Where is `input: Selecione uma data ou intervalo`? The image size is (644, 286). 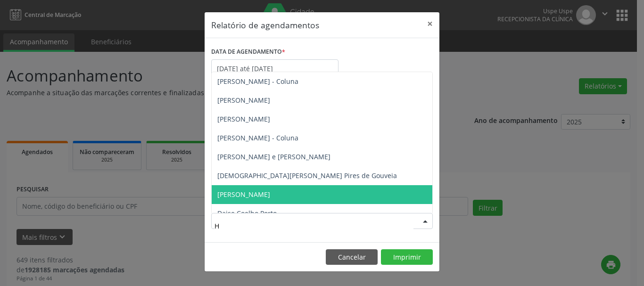 input: Selecione uma data ou intervalo is located at coordinates (275, 69).